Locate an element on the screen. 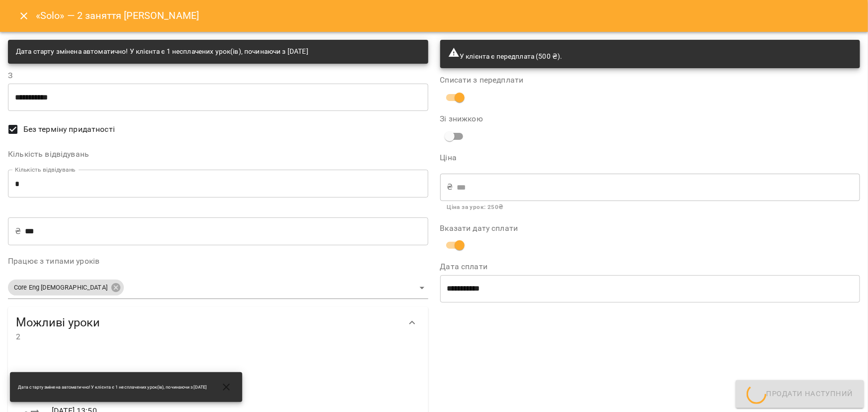 The height and width of the screenshot is (412, 868). label: Списати з передплати is located at coordinates (651, 80).